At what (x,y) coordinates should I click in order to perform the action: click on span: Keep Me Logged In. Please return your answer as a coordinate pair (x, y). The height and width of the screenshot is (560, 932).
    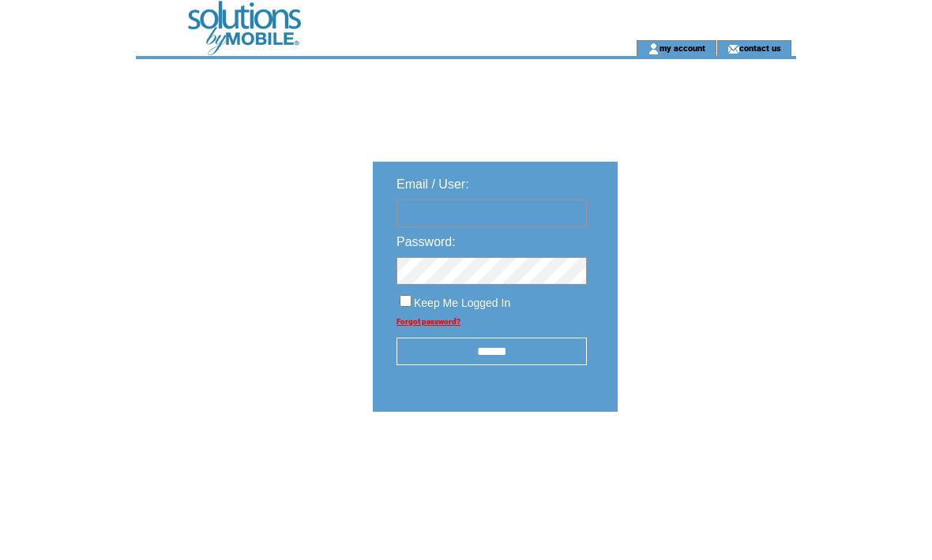
    Looking at the image, I should click on (462, 303).